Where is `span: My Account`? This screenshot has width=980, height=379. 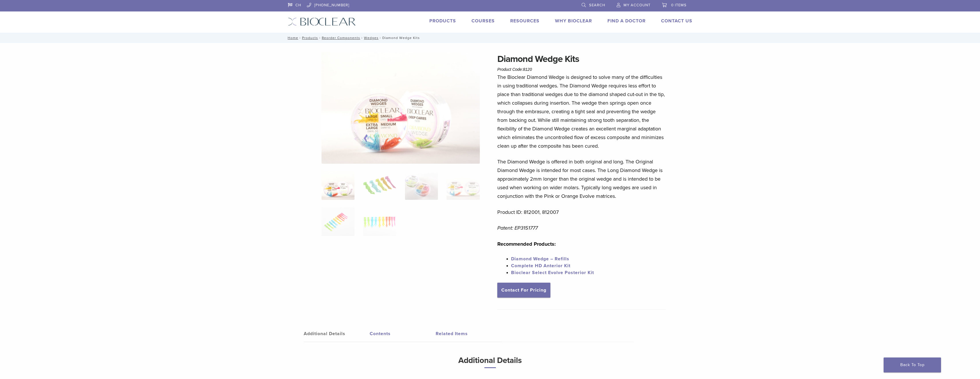 span: My Account is located at coordinates (637, 5).